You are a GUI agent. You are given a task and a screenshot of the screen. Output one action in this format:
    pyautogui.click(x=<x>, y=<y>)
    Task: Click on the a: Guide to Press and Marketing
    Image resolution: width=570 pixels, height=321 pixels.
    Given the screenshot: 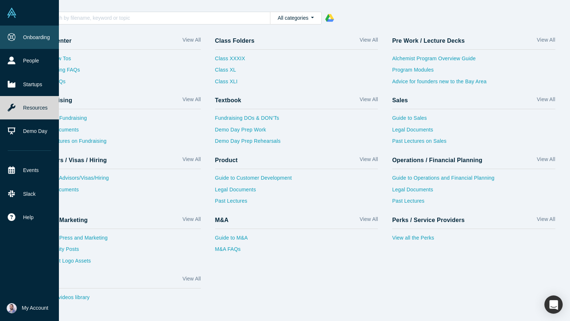 What is the action you would take?
    pyautogui.click(x=119, y=240)
    